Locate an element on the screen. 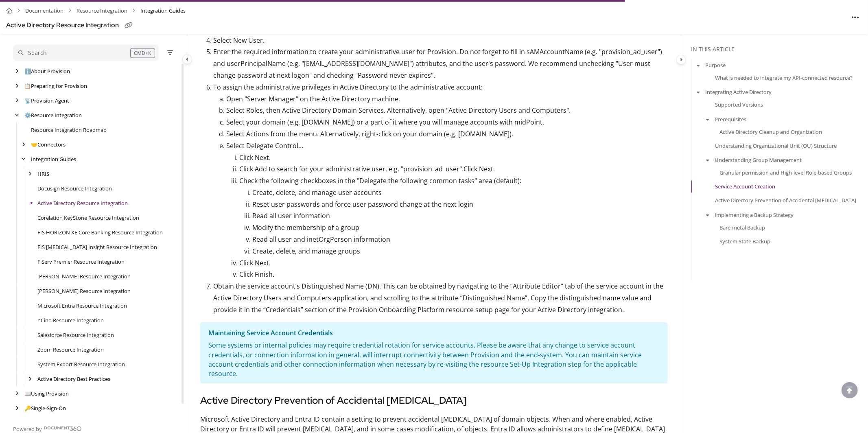 Image resolution: width=868 pixels, height=433 pixels. a: Active Directory Resource Integration is located at coordinates (83, 203).